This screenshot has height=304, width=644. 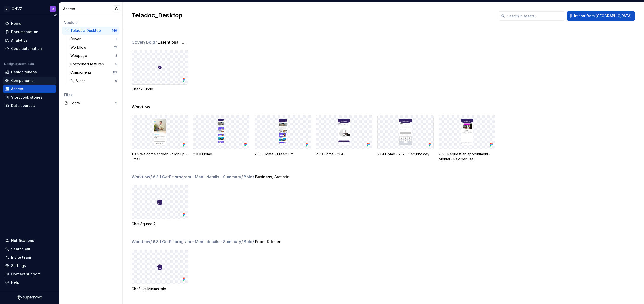 I want to click on div: Help, so click(x=15, y=282).